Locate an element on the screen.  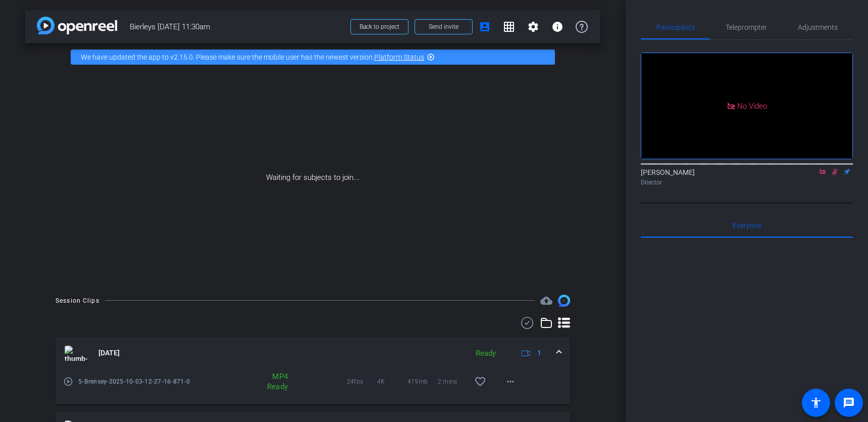
span: 24fps is located at coordinates (362, 381).